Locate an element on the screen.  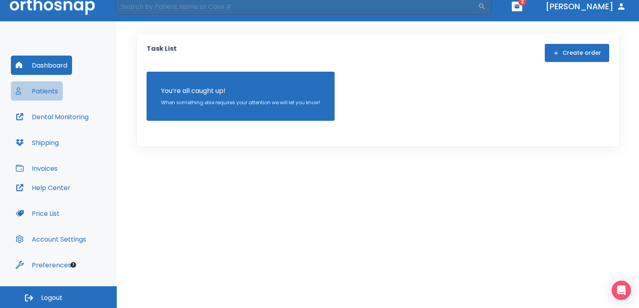
button: Help Center is located at coordinates (43, 188).